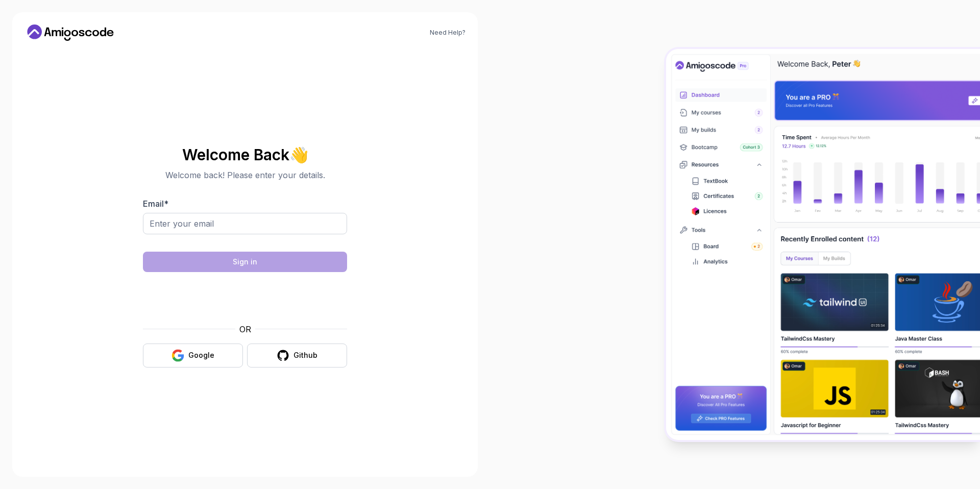  I want to click on p: OR, so click(245, 329).